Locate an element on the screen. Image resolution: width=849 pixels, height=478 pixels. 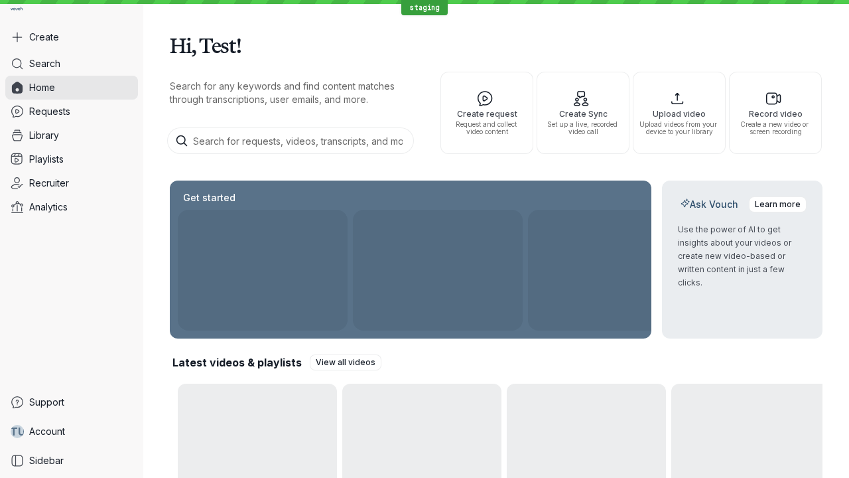
a: View all videos is located at coordinates (346, 362).